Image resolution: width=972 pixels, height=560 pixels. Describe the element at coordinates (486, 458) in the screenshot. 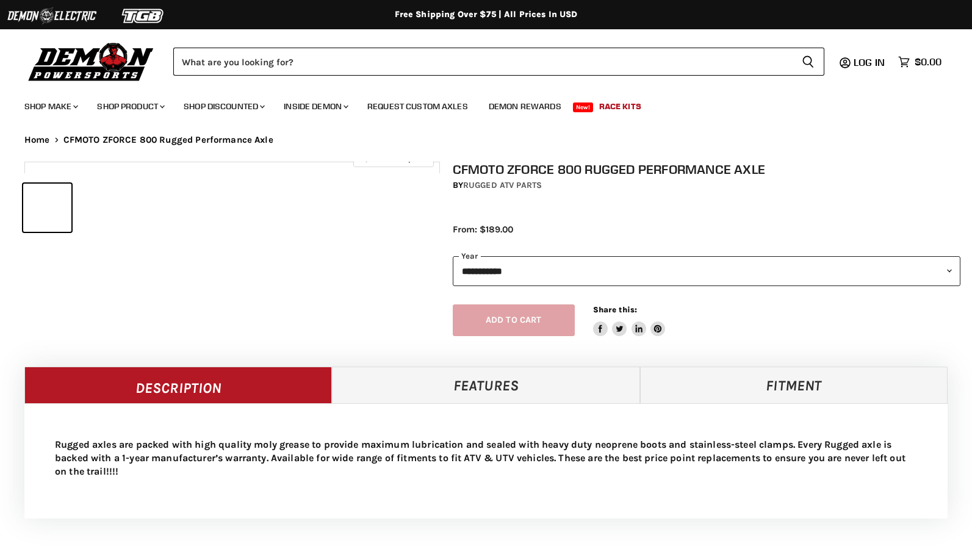

I see `p: Rugged axles are packed with high quality moly grease to provide maximum lubrication and sealed w...` at that location.